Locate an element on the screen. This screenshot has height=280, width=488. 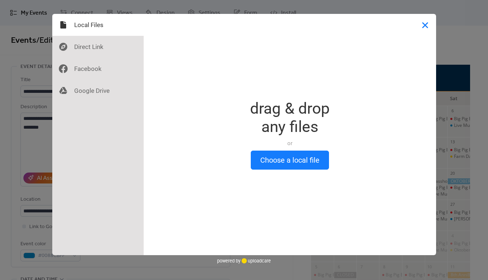
div: Direct Link is located at coordinates (98, 47).